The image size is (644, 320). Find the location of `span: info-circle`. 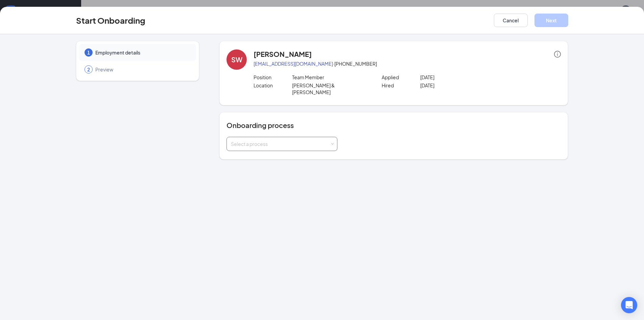

span: info-circle is located at coordinates (558, 54).